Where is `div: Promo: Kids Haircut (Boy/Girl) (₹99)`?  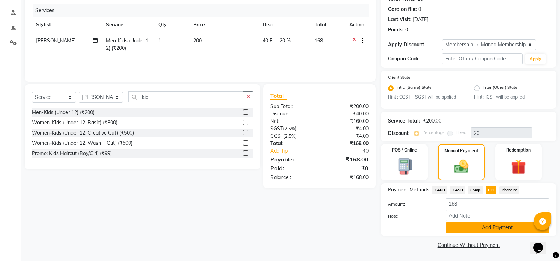 div: Promo: Kids Haircut (Boy/Girl) (₹99) is located at coordinates (72, 153).